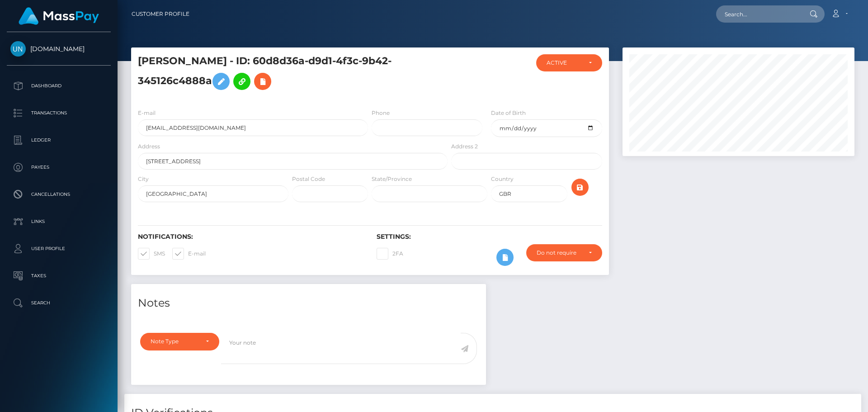 This screenshot has height=412, width=868. Describe the element at coordinates (392, 179) in the screenshot. I see `label: State/Province` at that location.